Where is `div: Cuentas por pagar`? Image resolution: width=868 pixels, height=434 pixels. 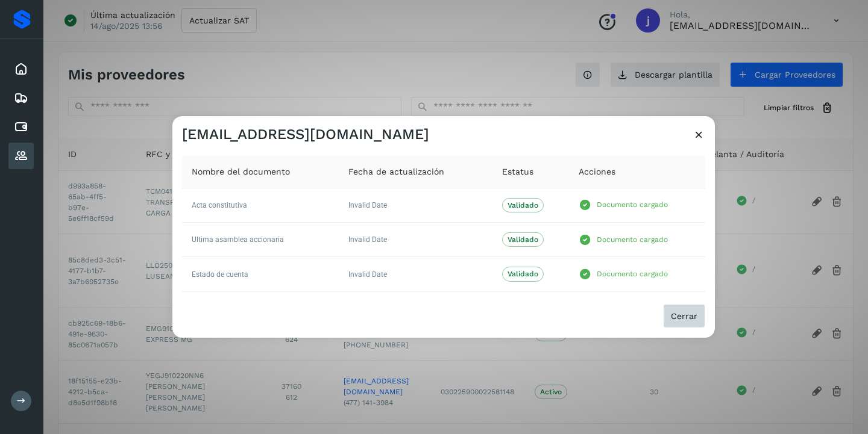
div: Cuentas por pagar is located at coordinates (21, 127).